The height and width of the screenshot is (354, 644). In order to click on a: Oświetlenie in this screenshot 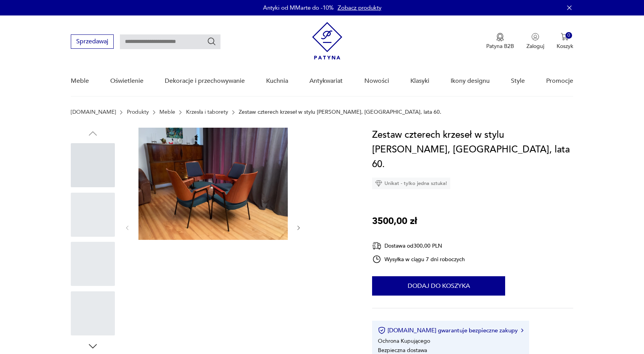, I will do `click(127, 81)`.